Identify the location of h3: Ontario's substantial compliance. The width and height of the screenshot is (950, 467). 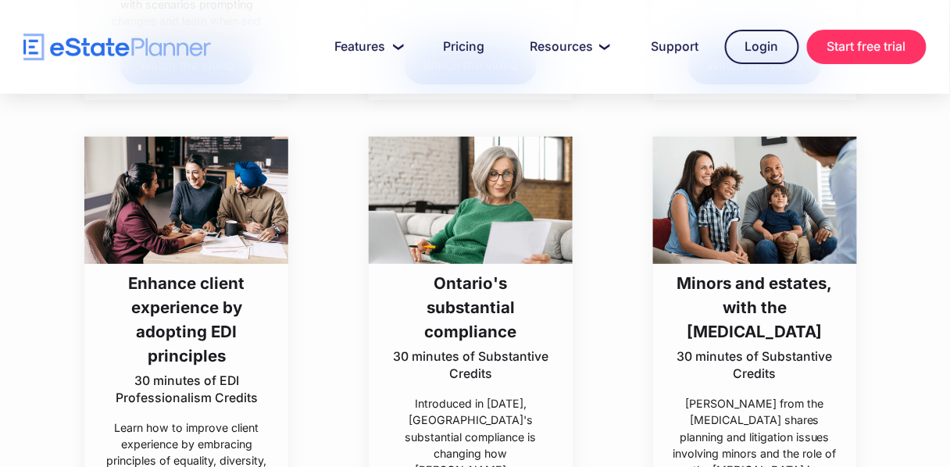
(470, 308).